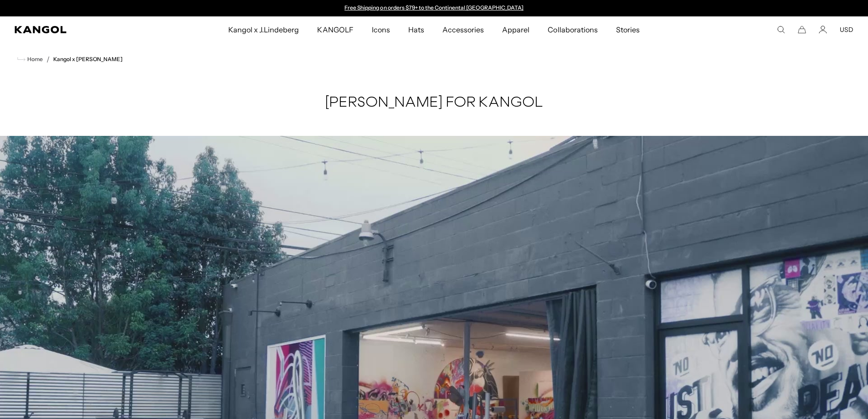  Describe the element at coordinates (434, 8) in the screenshot. I see `slideshow-component: Announcement bar` at that location.